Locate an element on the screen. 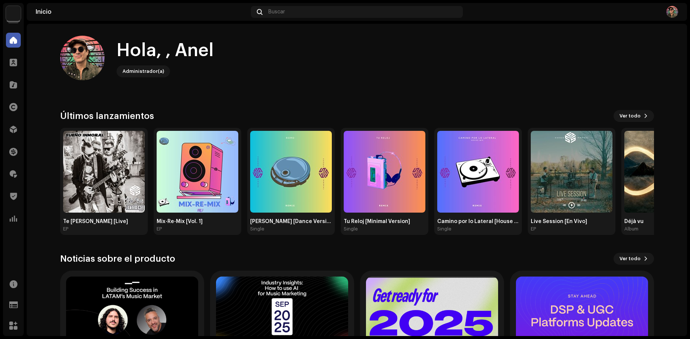 The image size is (690, 339). div: Album is located at coordinates (632, 229).